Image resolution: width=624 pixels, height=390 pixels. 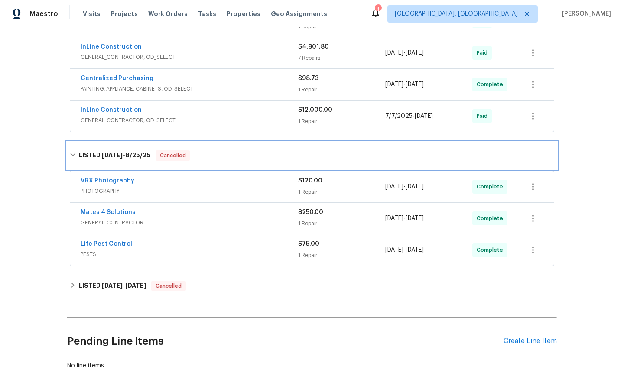 I want to click on span: Geo Assignments, so click(x=299, y=14).